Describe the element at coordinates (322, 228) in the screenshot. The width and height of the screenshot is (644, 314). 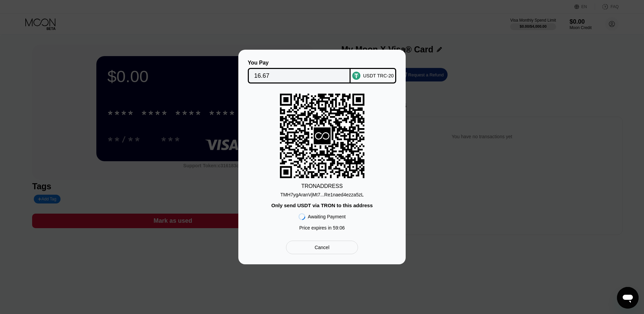
I see `div: Price expires in` at that location.